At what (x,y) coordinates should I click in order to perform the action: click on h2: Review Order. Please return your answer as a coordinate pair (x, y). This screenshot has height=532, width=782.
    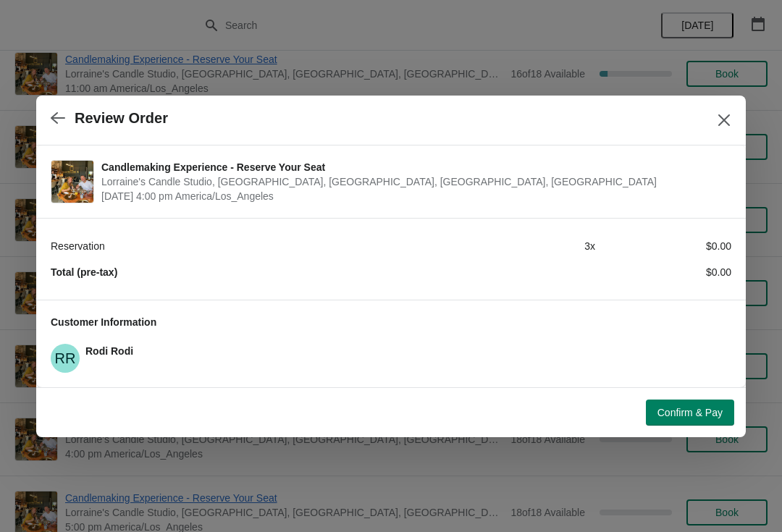
    Looking at the image, I should click on (121, 118).